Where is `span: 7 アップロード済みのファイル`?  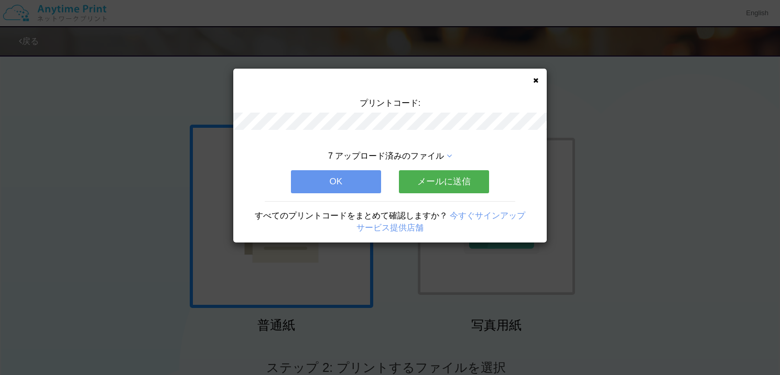 span: 7 アップロード済みのファイル is located at coordinates (386, 156).